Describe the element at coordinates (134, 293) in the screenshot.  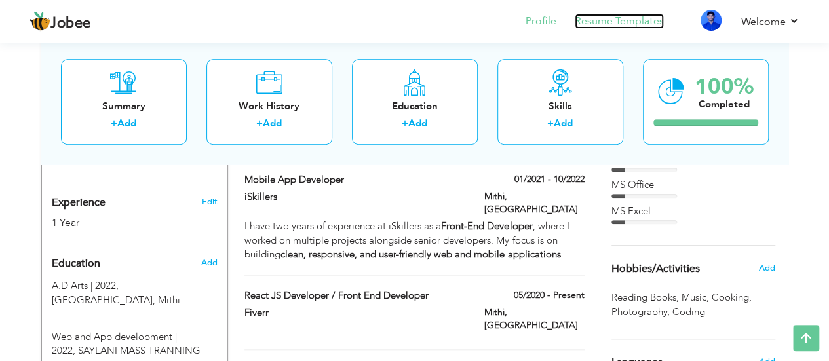
I see `div: A.D Arts, 2022` at that location.